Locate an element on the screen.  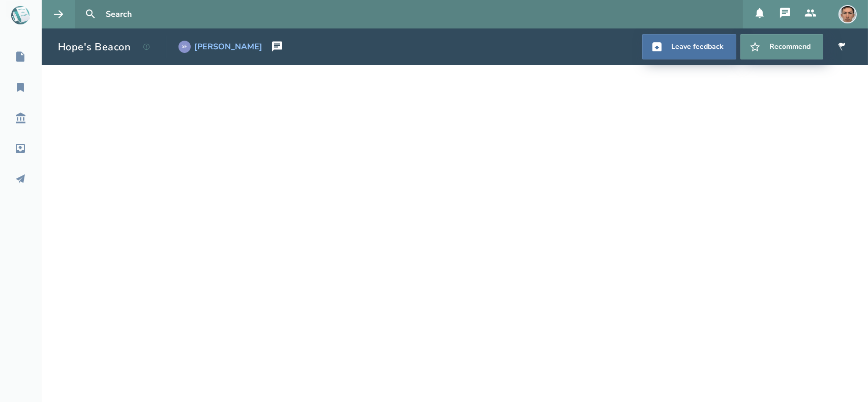
img: user_1756948650-crop.jpg is located at coordinates (847, 14).